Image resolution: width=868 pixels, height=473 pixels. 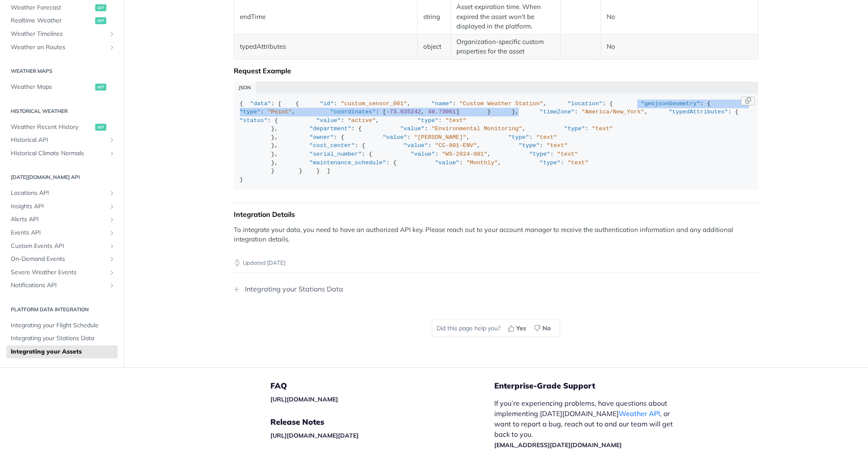 I want to click on button: Show subpages for Alerts API, so click(x=112, y=220).